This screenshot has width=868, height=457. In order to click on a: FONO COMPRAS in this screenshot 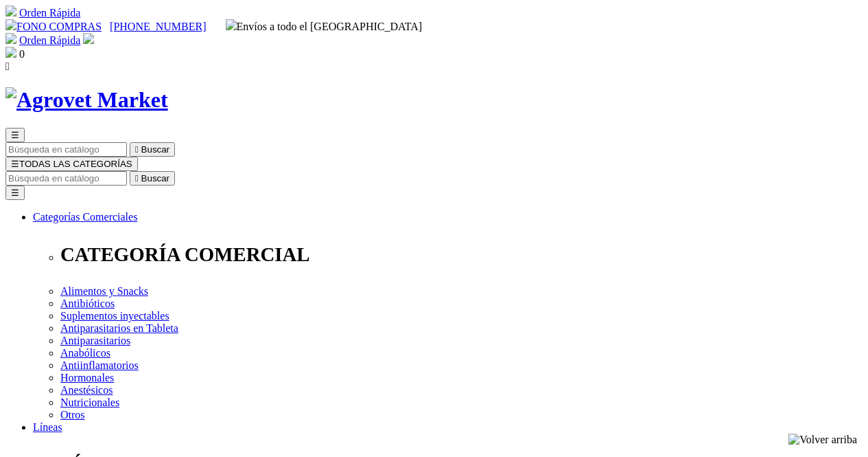, I will do `click(54, 26)`.